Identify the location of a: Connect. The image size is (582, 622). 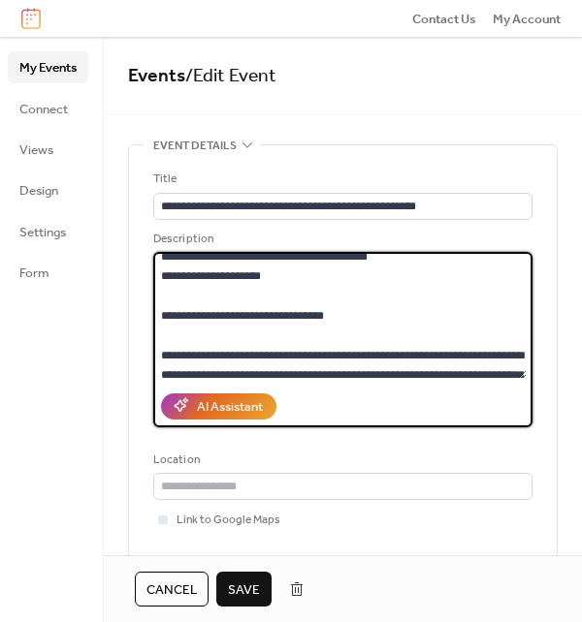
(48, 109).